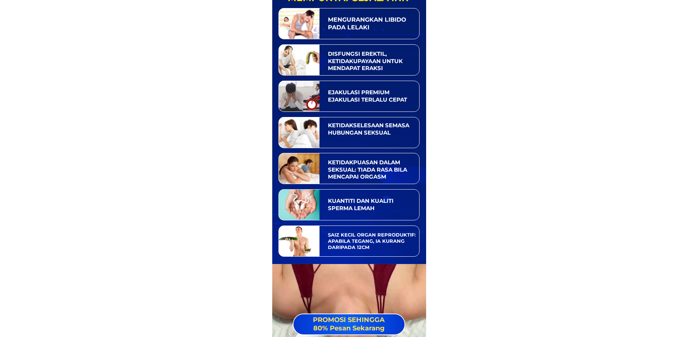 This screenshot has height=337, width=698. Describe the element at coordinates (369, 24) in the screenshot. I see `div: MENGURANGKAN LIBIDO PADA LELAKI` at that location.